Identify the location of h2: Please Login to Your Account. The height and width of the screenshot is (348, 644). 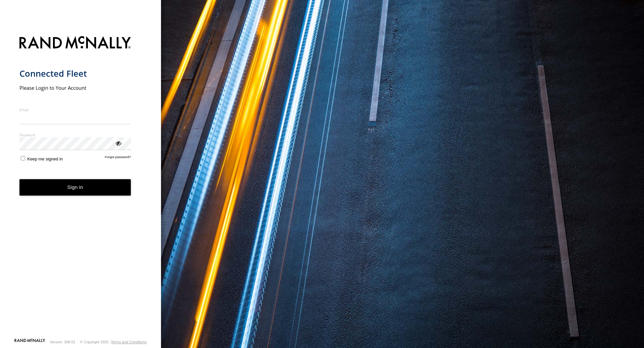
(75, 88).